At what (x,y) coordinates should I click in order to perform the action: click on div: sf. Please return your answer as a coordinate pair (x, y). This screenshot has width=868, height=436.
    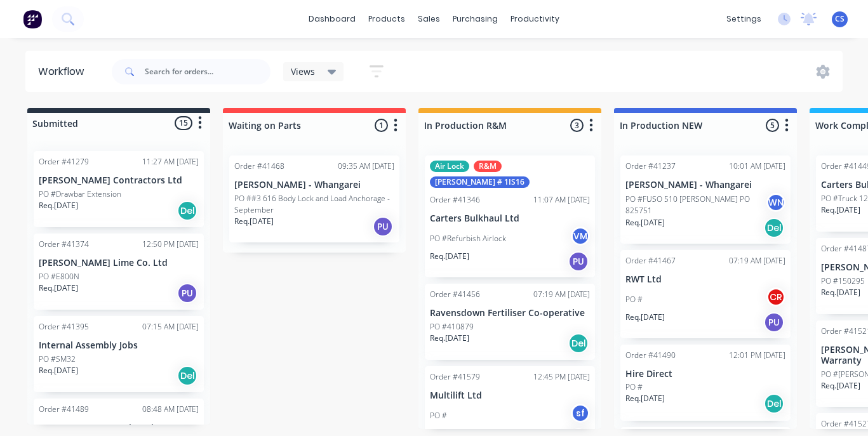
    Looking at the image, I should click on (580, 413).